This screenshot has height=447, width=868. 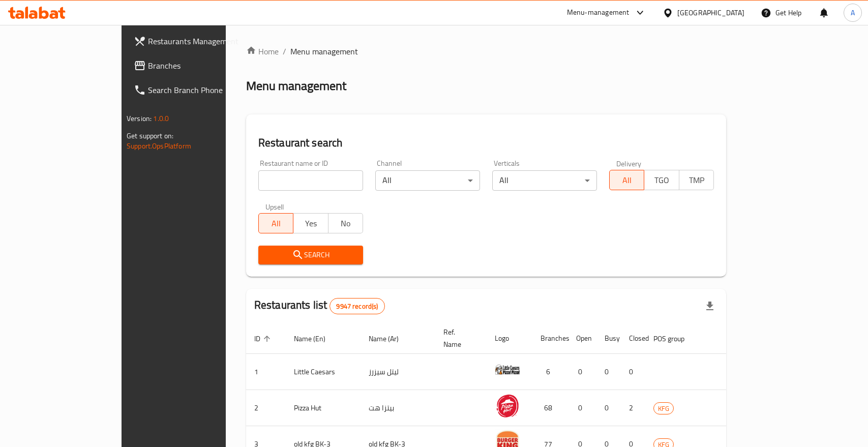 What do you see at coordinates (203, 41) in the screenshot?
I see `span: Restaurants Management` at bounding box center [203, 41].